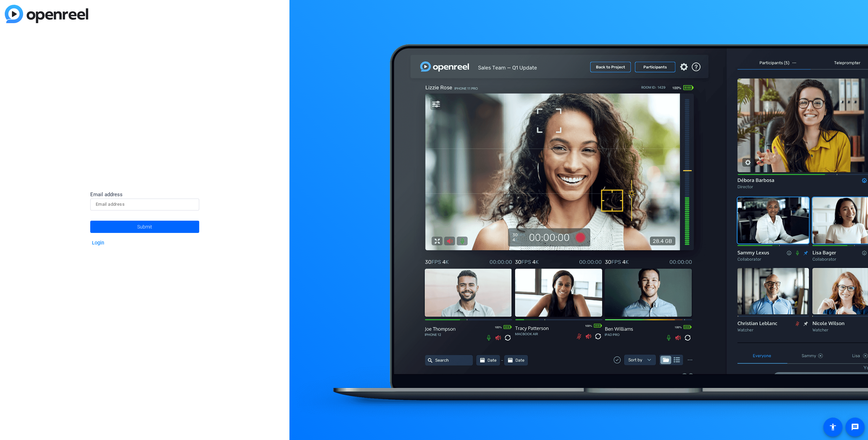 The image size is (868, 440). What do you see at coordinates (833, 427) in the screenshot?
I see `mat-icon: accessibility` at bounding box center [833, 427].